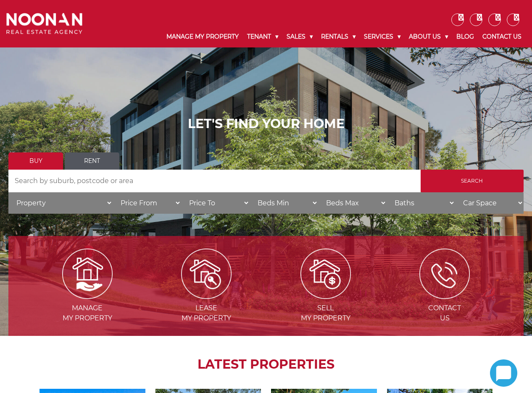 This screenshot has width=532, height=393. I want to click on img: Manage my Property, so click(88, 274).